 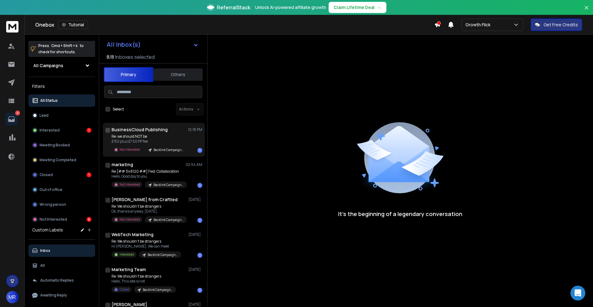 What do you see at coordinates (62, 86) in the screenshot?
I see `h3: Filters` at bounding box center [62, 86].